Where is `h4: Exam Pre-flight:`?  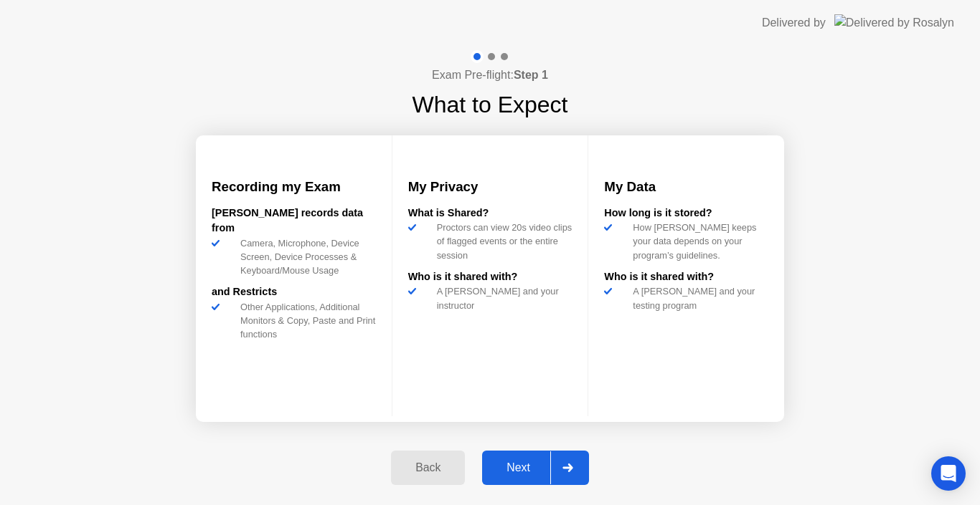
h4: Exam Pre-flight: is located at coordinates (490, 76).